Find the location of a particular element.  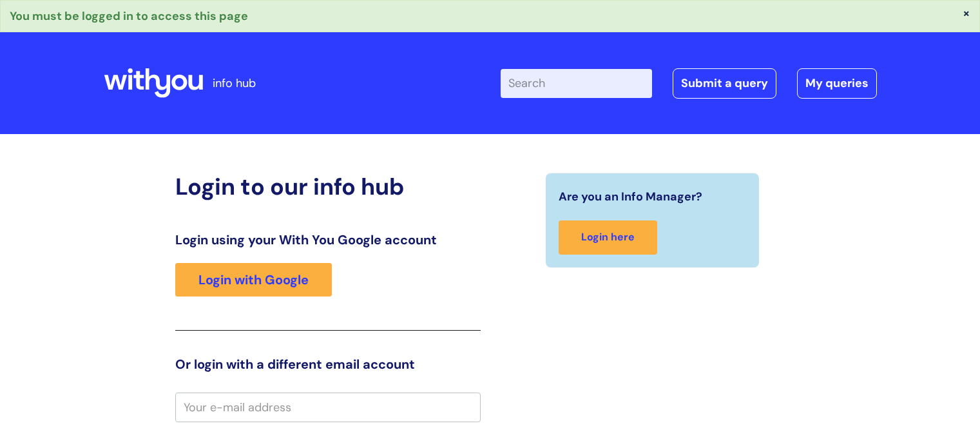

input: Your e-mail address is located at coordinates (328, 408).